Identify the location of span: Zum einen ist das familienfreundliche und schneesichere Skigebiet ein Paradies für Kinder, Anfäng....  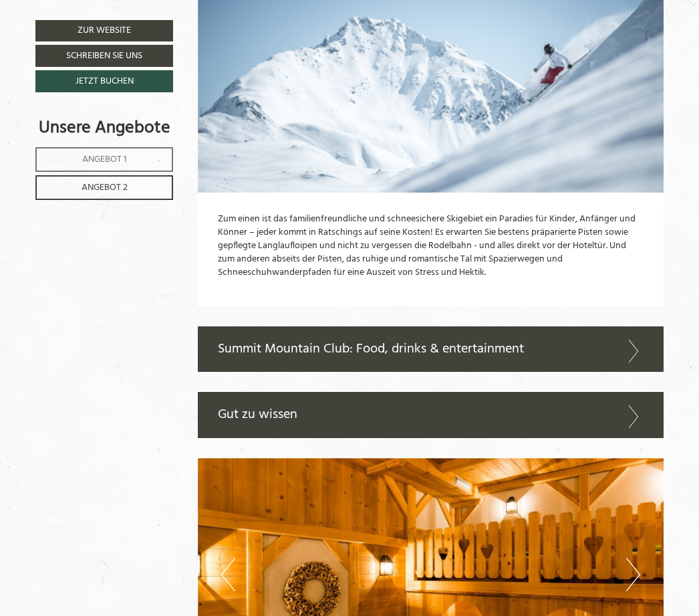
(426, 246).